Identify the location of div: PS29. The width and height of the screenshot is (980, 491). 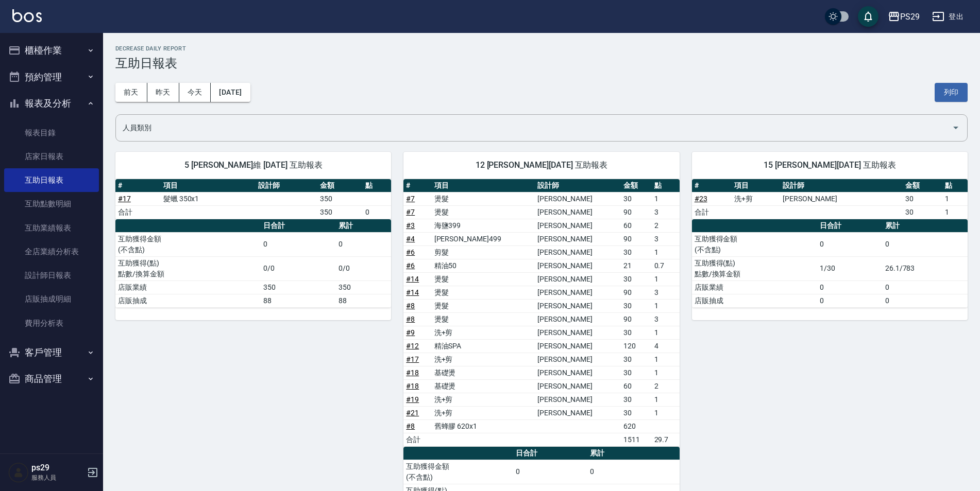
(910, 17).